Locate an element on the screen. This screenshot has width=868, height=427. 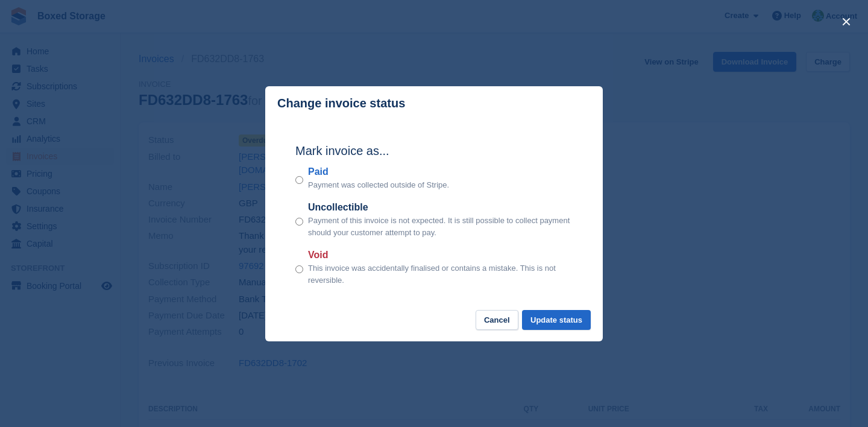
h2: Mark invoice as... is located at coordinates (434, 151).